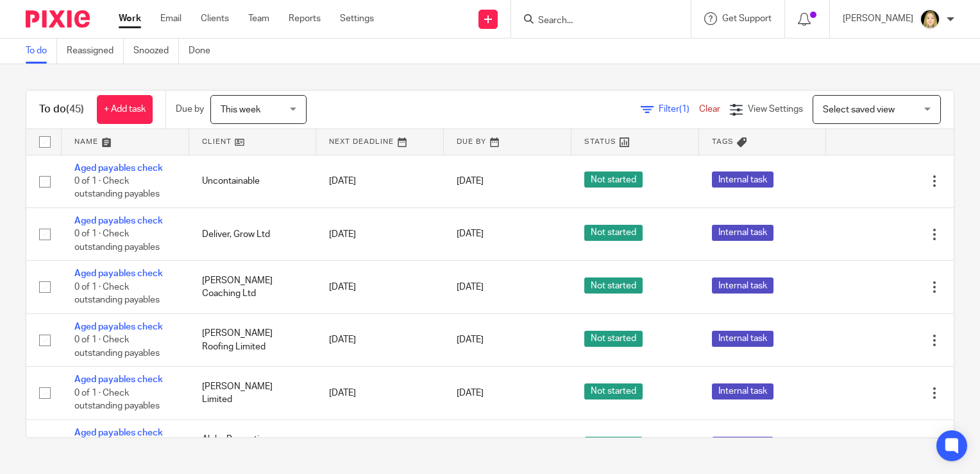 The width and height of the screenshot is (980, 474). I want to click on a: Clear, so click(709, 109).